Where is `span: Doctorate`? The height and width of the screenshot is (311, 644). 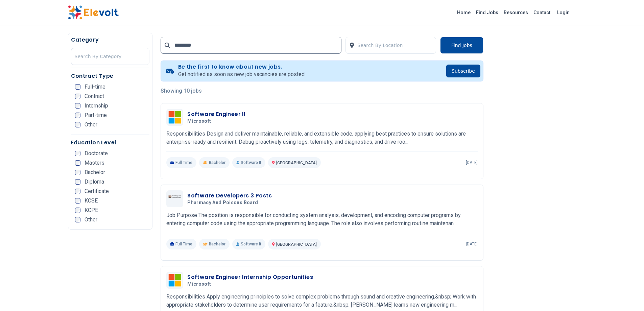 span: Doctorate is located at coordinates (96, 153).